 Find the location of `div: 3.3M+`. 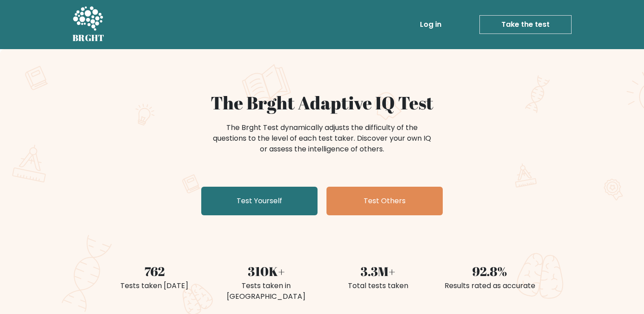

div: 3.3M+ is located at coordinates (378, 271).